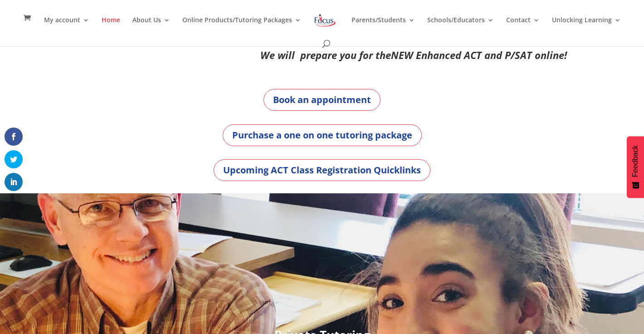  I want to click on a: Upcoming ACT Class Registration Quicklinks, so click(322, 170).